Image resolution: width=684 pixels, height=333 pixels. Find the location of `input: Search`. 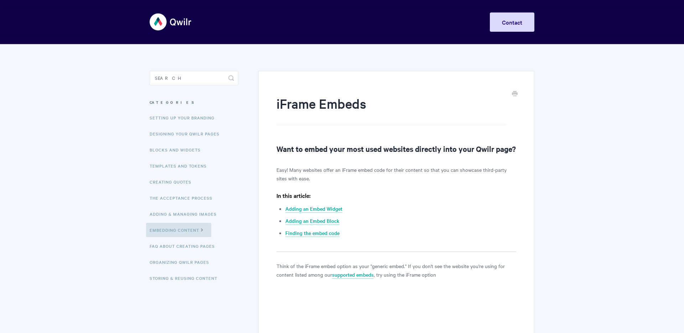

input: Search is located at coordinates (194, 78).